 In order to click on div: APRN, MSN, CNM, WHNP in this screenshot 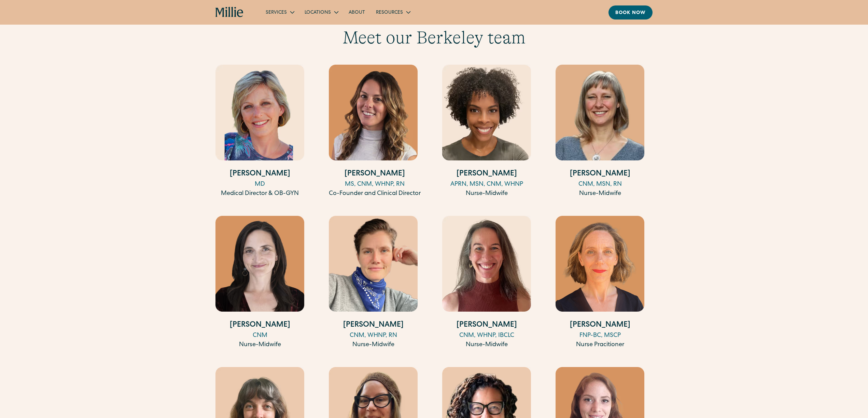, I will do `click(487, 184)`.